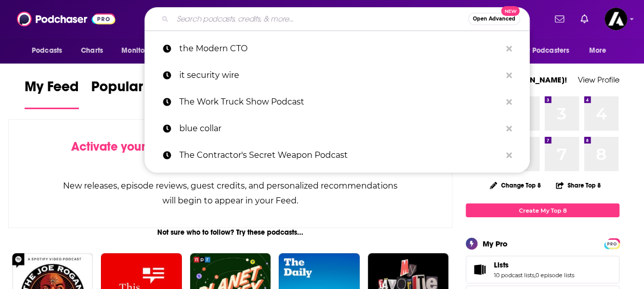 The height and width of the screenshot is (289, 644). What do you see at coordinates (598, 51) in the screenshot?
I see `span: More` at bounding box center [598, 51].